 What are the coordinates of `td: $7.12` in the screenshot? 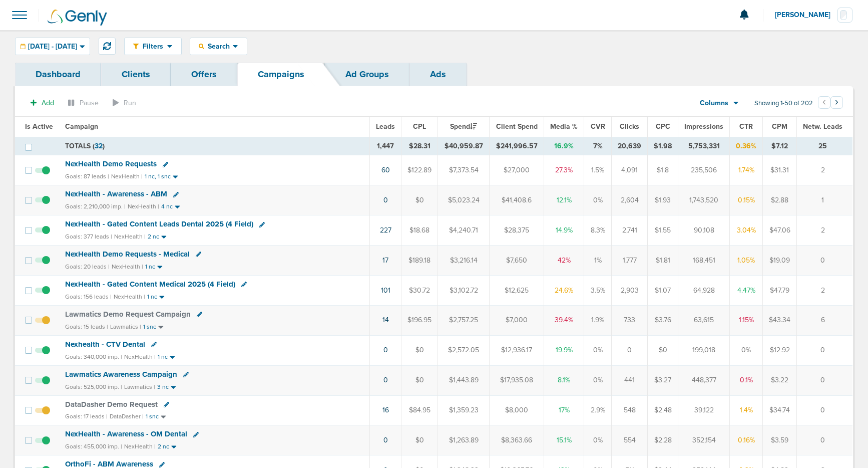 It's located at (780, 146).